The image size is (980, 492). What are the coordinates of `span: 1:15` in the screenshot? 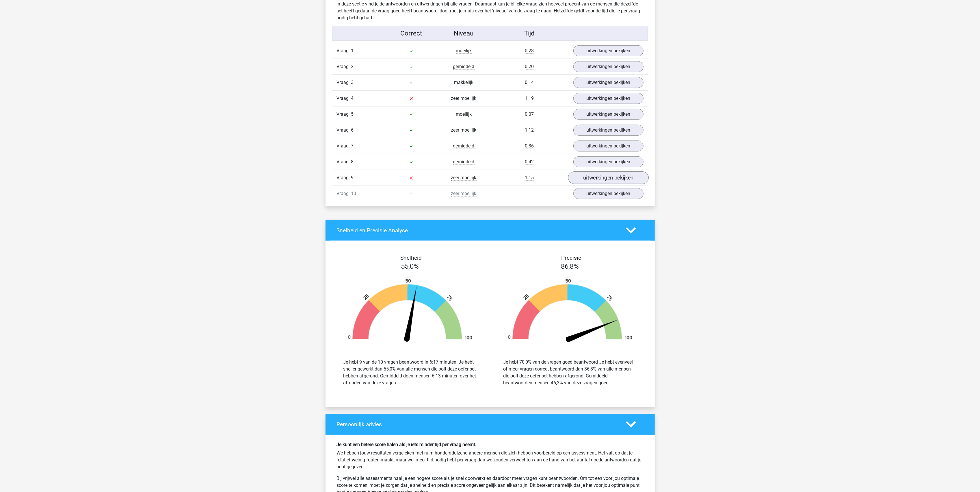 It's located at (530, 178).